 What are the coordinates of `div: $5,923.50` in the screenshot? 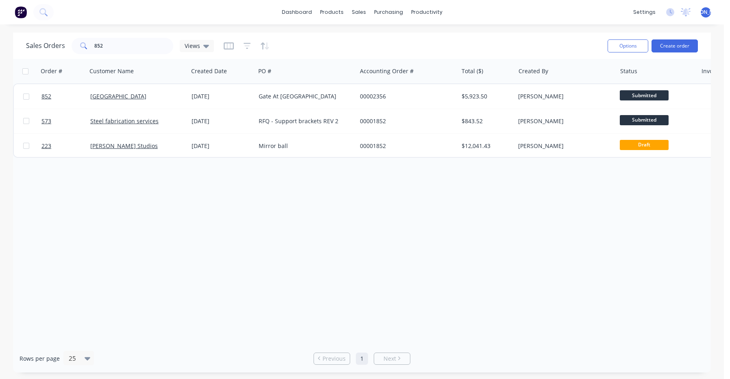 It's located at (485, 96).